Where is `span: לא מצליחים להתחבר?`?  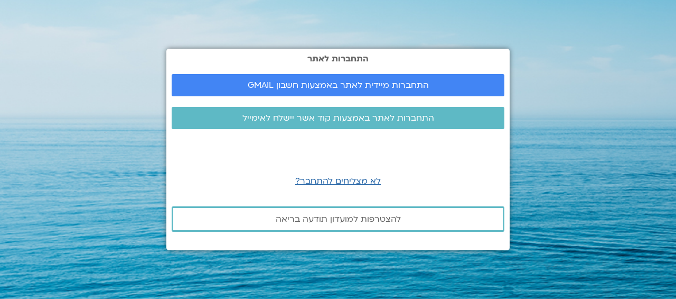
span: לא מצליחים להתחבר? is located at coordinates (338, 181).